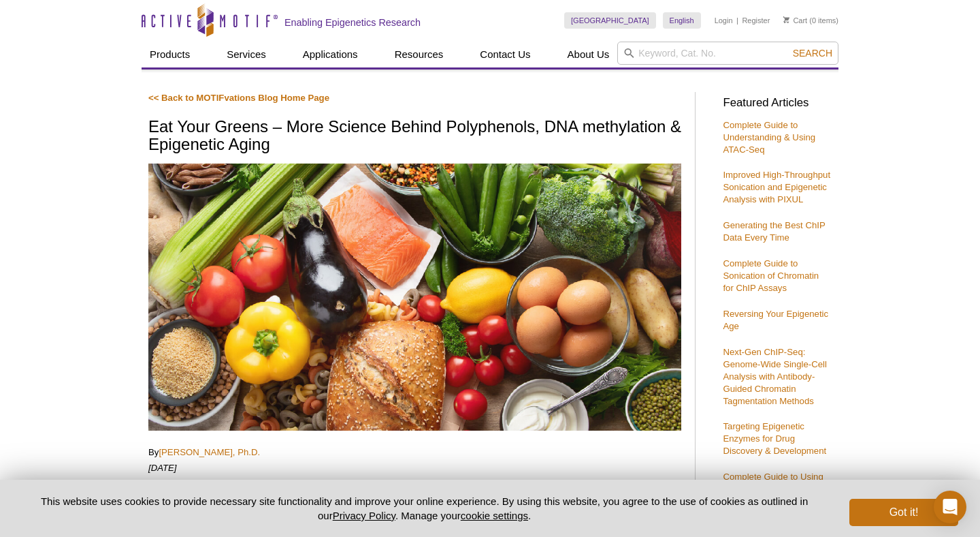 Image resolution: width=980 pixels, height=537 pixels. Describe the element at coordinates (589, 55) in the screenshot. I see `a: About Us` at that location.